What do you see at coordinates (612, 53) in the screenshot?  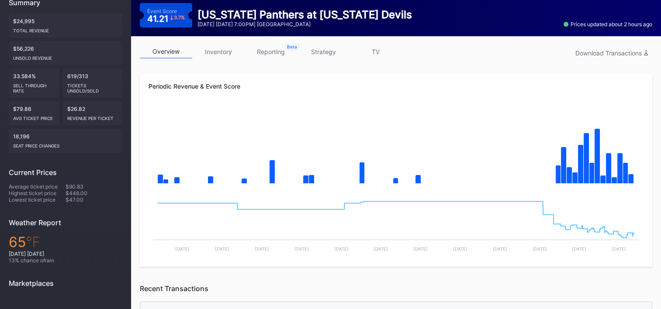 I see `button: Download Transactions` at bounding box center [612, 53].